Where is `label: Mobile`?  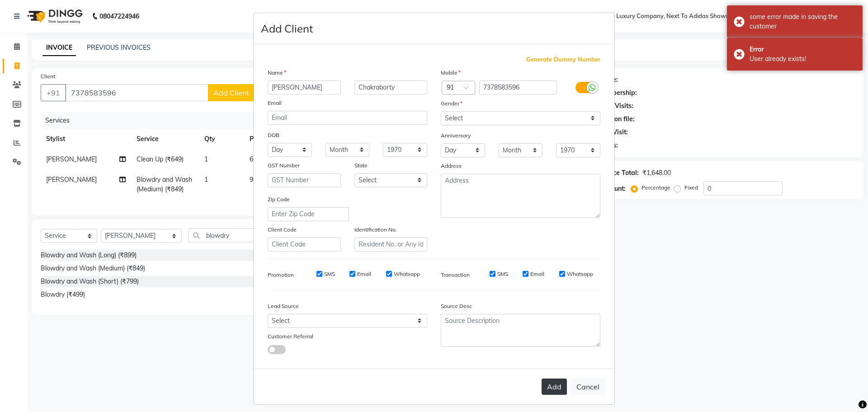 label: Mobile is located at coordinates (451, 73).